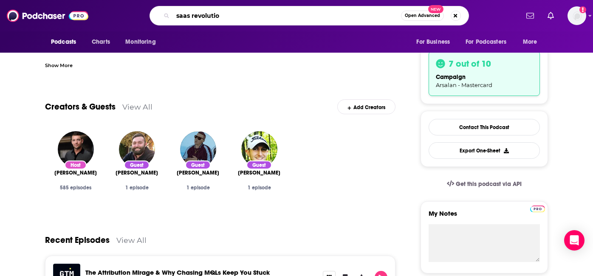 The image size is (593, 276). I want to click on img: Dave Gerhardt, so click(259, 149).